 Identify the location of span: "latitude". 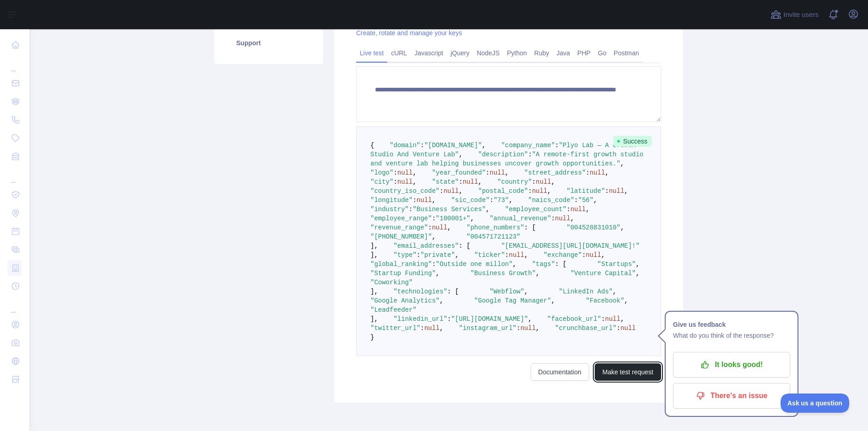
(586, 191).